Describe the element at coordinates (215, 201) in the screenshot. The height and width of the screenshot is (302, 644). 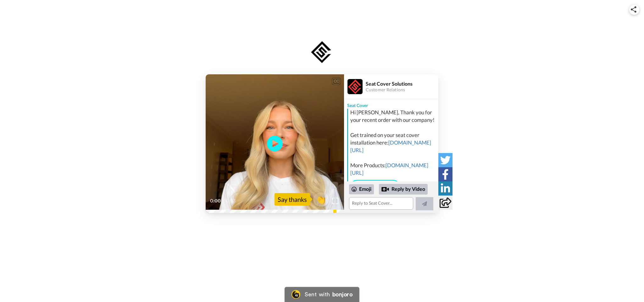
I see `span: 0:00` at that location.